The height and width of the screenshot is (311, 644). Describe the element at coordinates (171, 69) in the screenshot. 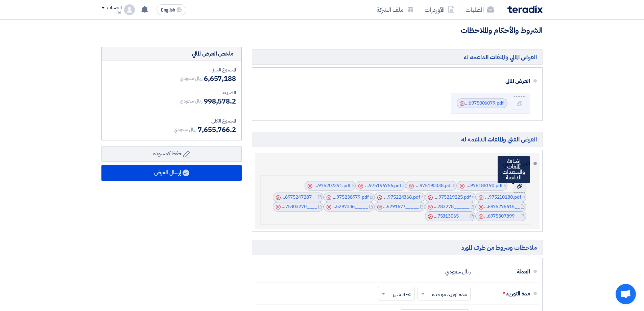

I see `div: المجموع الجزئي` at that location.